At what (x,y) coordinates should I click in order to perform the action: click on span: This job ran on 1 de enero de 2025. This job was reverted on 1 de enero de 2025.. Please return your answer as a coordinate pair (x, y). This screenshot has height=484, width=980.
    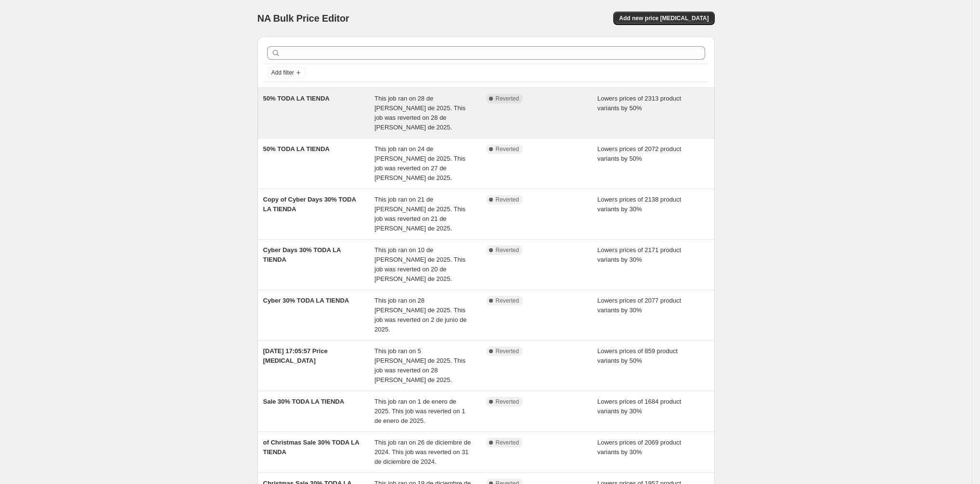
    Looking at the image, I should click on (419, 411).